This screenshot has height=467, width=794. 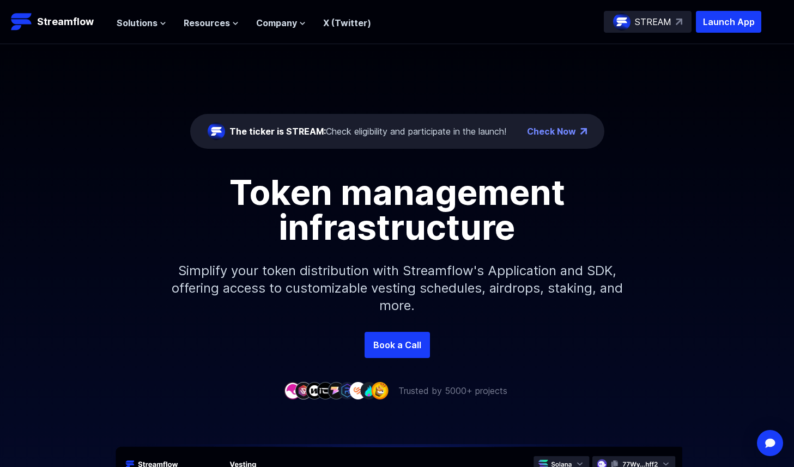 What do you see at coordinates (770, 443) in the screenshot?
I see `div: Open Intercom Messenger` at bounding box center [770, 443].